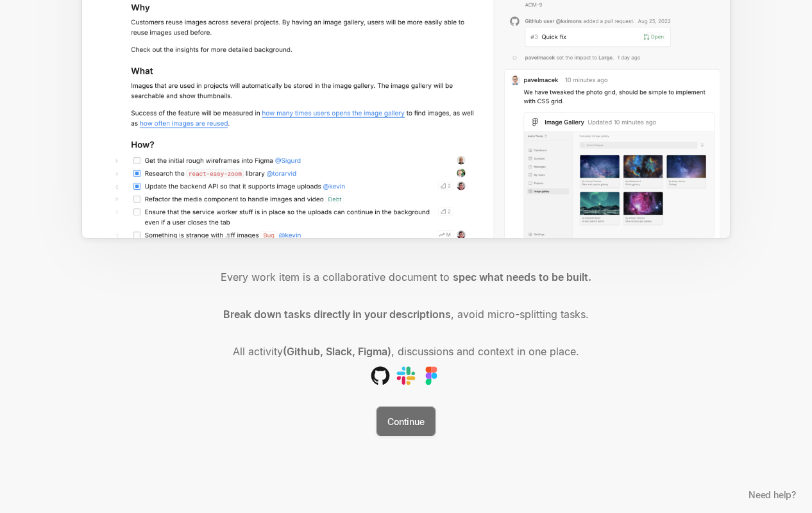 Image resolution: width=812 pixels, height=513 pixels. I want to click on span: Break down tasks directly in your descriptions, so click(337, 314).